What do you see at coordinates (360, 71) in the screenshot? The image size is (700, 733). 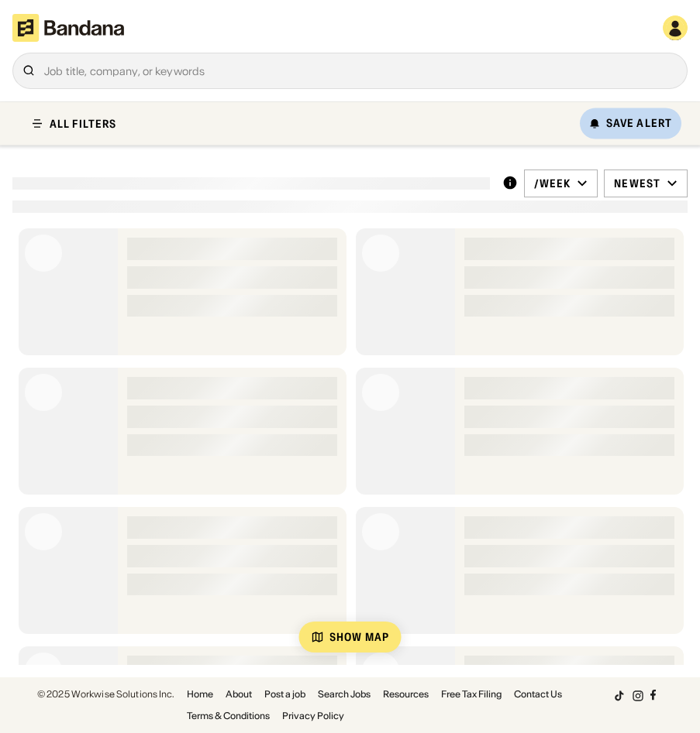 I see `div: Job title, company, or keywords` at bounding box center [360, 71].